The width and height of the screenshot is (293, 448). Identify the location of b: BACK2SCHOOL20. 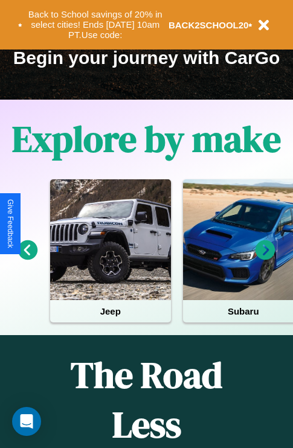
(208, 25).